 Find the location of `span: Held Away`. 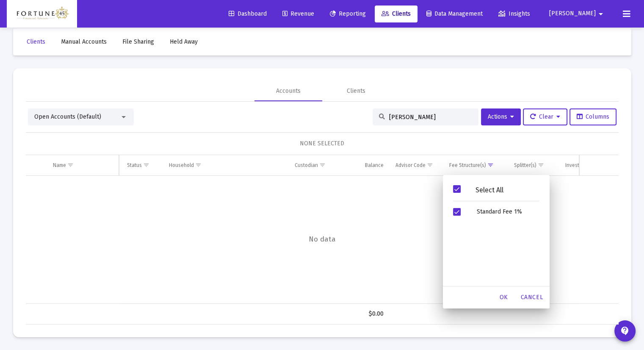

span: Held Away is located at coordinates (184, 41).